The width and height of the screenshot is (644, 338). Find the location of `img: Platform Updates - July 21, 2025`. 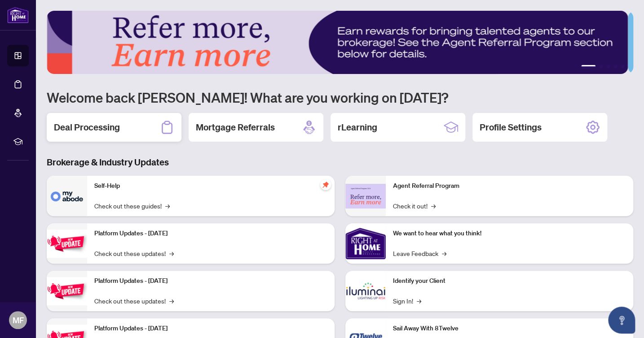

img: Platform Updates - July 21, 2025 is located at coordinates (67, 244).